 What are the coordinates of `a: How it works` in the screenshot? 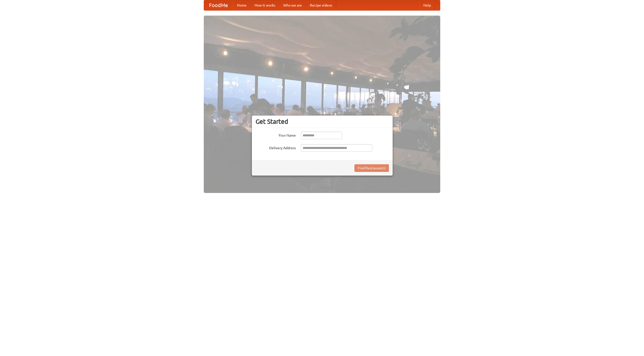 It's located at (265, 5).